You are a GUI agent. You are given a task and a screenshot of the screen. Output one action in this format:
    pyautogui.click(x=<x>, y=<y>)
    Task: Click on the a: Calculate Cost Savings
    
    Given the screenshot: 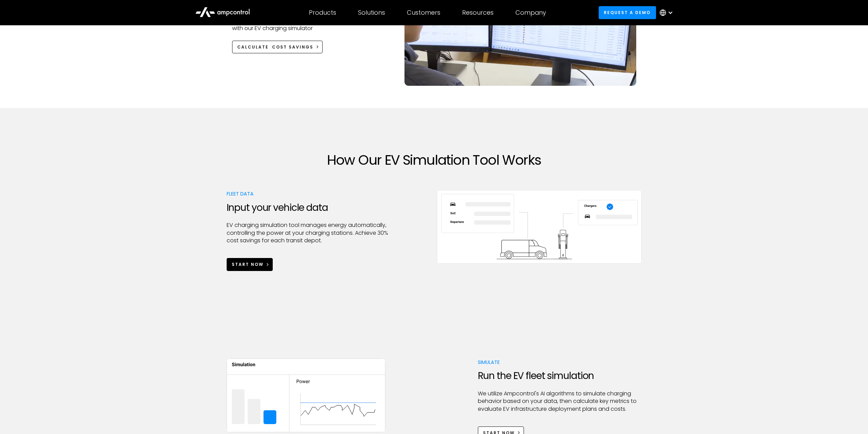 What is the action you would take?
    pyautogui.click(x=278, y=47)
    